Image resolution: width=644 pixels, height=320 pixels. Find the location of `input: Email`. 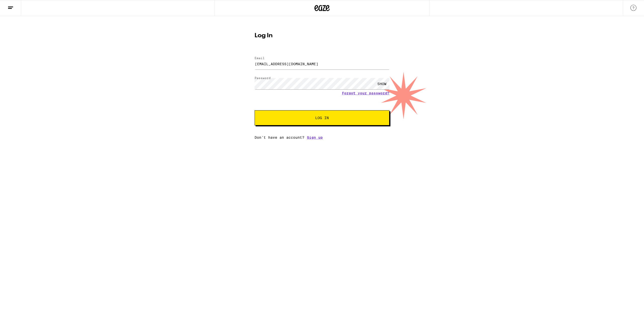

input: Email is located at coordinates (322, 64).